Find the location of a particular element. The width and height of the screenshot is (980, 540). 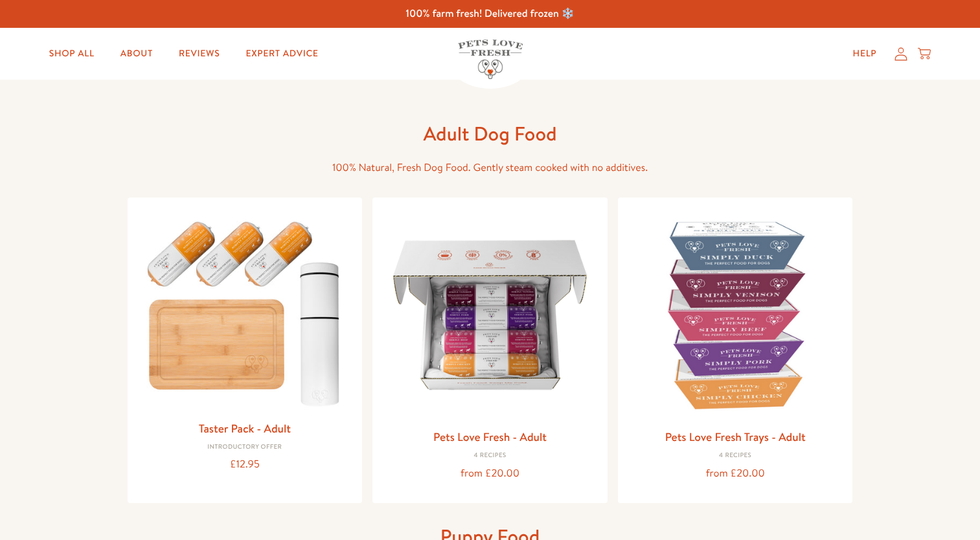

img: Taster Pack - Adult is located at coordinates (245, 310).